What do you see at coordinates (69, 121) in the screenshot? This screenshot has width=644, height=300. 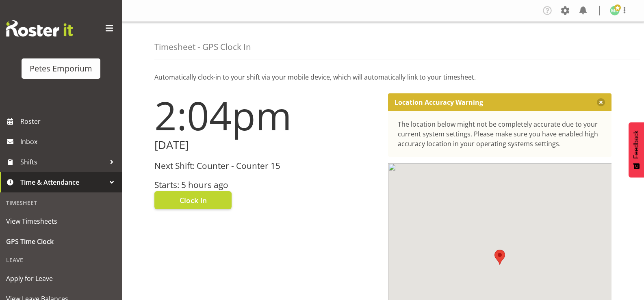 I see `span: Roster` at bounding box center [69, 121].